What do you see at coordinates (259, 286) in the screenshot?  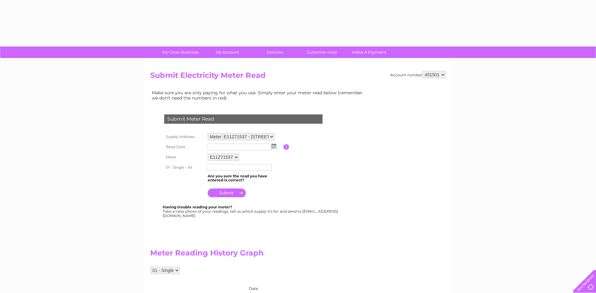 I see `div: Date` at bounding box center [259, 286].